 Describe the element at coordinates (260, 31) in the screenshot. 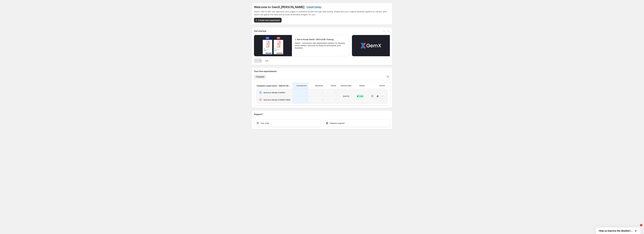

I see `h3: Get started` at that location.